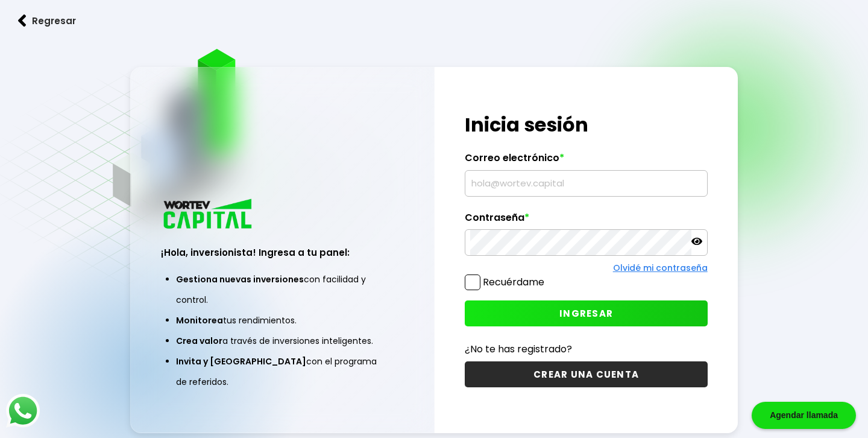 This screenshot has height=438, width=868. What do you see at coordinates (586, 125) in the screenshot?
I see `h1: Inicia sesión` at bounding box center [586, 125].